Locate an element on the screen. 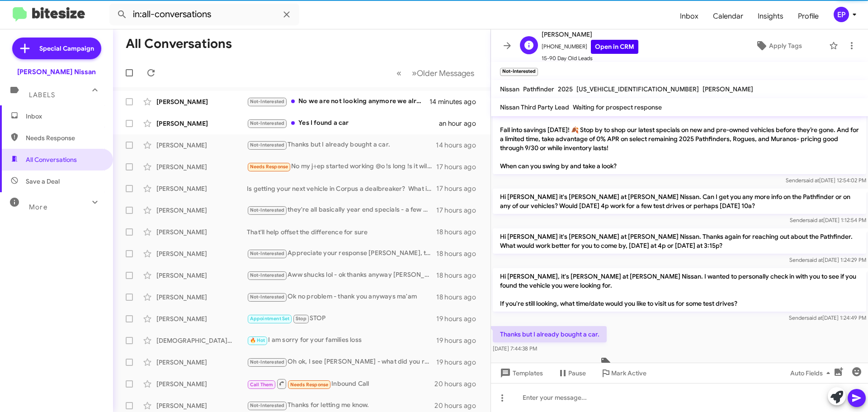 The image size is (868, 412). nav: Page navigation example is located at coordinates (435, 73).